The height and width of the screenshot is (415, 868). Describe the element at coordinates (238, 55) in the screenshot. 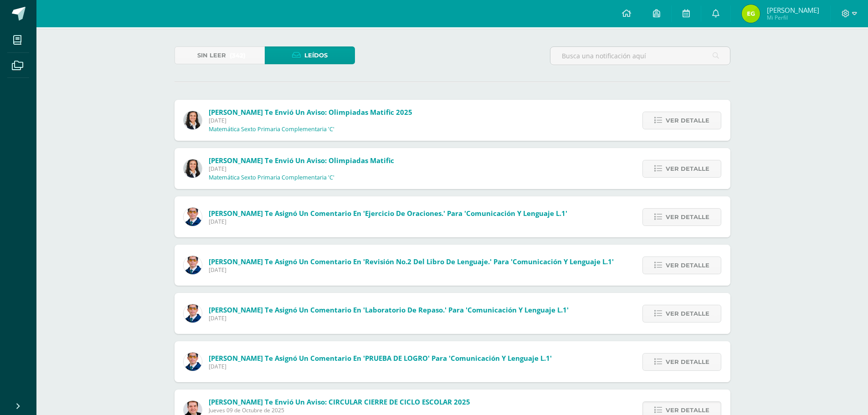

I see `span: (342)` at that location.